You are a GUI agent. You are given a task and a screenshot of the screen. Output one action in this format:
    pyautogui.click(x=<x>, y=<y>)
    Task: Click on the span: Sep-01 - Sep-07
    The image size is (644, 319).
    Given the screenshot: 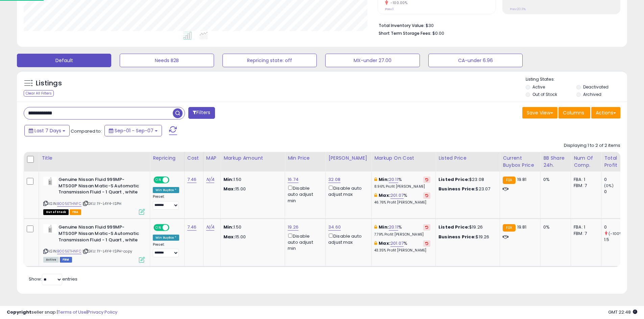 What is the action you would take?
    pyautogui.click(x=134, y=131)
    